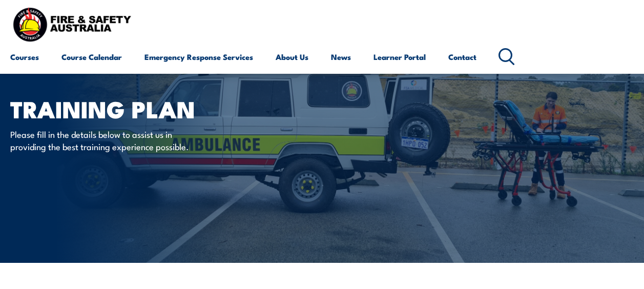 This screenshot has height=289, width=644. Describe the element at coordinates (103, 140) in the screenshot. I see `p: Please fill in the details below to assist us in providing the best training experience possible.` at that location.